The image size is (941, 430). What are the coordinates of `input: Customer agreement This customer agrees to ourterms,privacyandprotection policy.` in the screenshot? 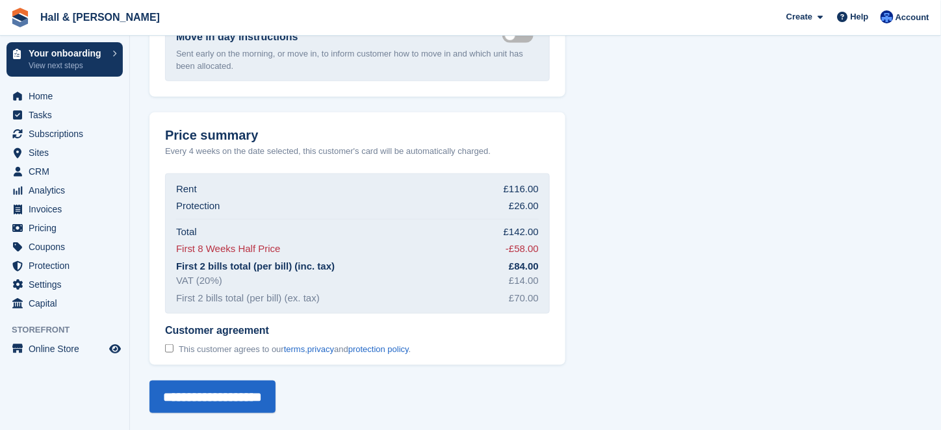 It's located at (169, 348).